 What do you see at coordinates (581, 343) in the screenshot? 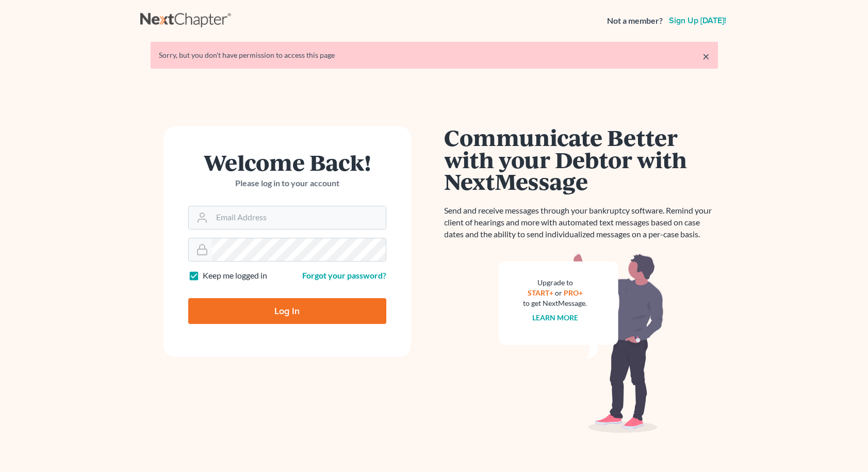
I see `img: nextmessage_bg-59042aed3d76b12b5cd301f8e5b87938c9018125f34e5fa2b7a6b67550977c72.svg` at bounding box center [581, 343].